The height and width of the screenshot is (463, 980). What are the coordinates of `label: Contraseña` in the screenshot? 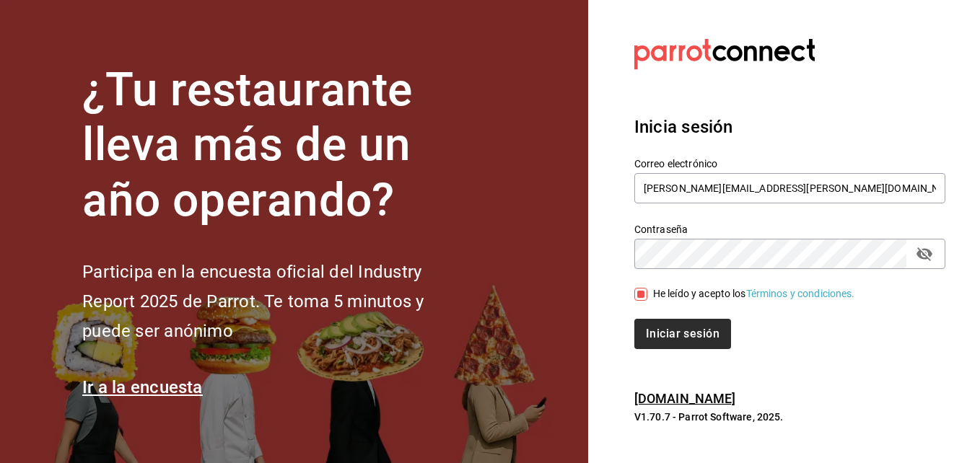 It's located at (790, 228).